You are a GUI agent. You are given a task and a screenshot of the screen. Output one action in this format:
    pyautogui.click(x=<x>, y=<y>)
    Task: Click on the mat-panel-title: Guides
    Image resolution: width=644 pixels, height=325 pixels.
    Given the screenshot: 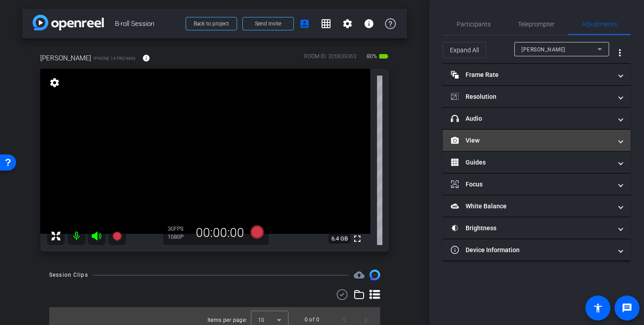 What is the action you would take?
    pyautogui.click(x=531, y=162)
    